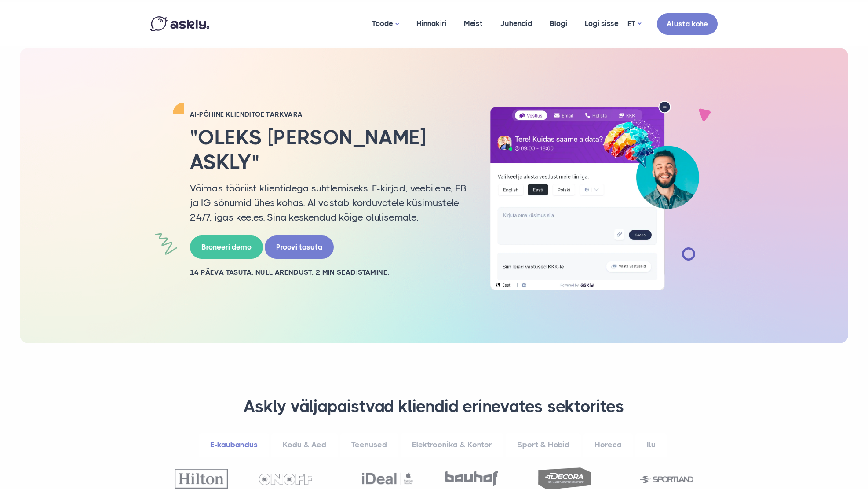 The height and width of the screenshot is (489, 868). What do you see at coordinates (602, 23) in the screenshot?
I see `a: Logi sisse` at bounding box center [602, 23].